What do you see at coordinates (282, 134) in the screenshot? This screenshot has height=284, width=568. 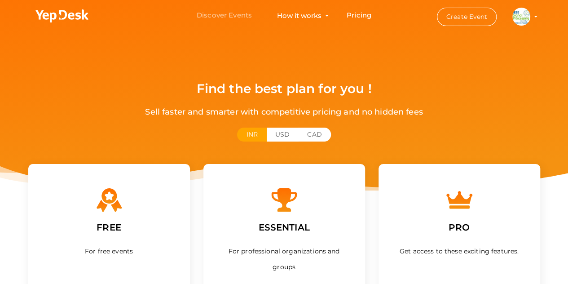 I see `button: USD` at bounding box center [282, 134].